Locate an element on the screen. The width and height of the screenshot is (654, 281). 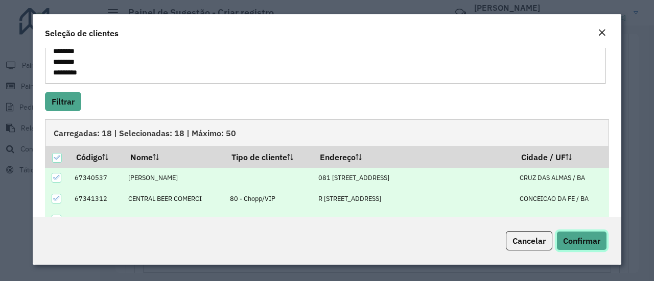
th: Código is located at coordinates (96, 157).